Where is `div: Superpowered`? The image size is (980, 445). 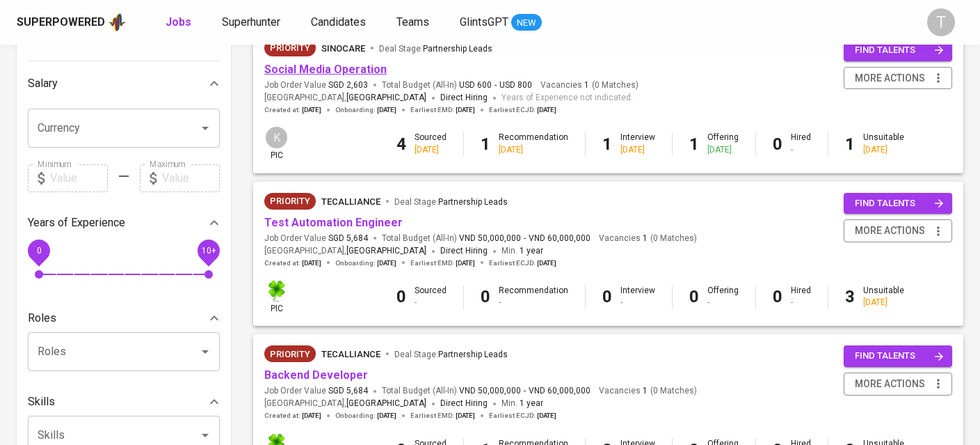
div: Superpowered is located at coordinates (60, 22).